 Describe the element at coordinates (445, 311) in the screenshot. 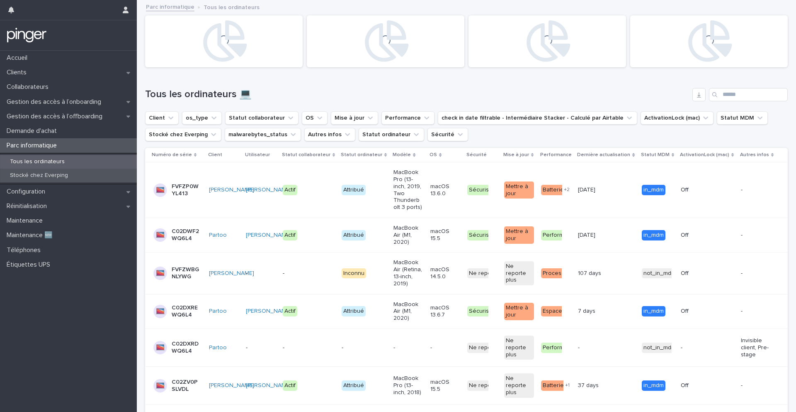

I see `p: macOS 13.6.7` at that location.